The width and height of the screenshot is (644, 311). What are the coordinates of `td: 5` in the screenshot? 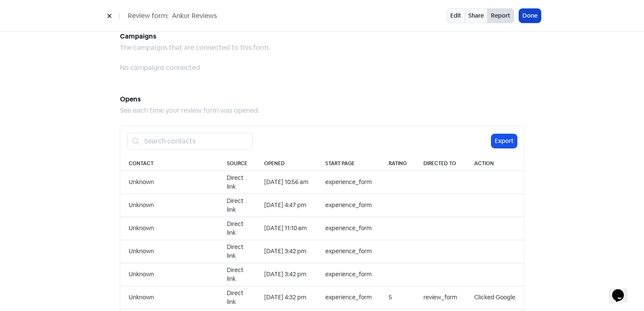 It's located at (397, 298).